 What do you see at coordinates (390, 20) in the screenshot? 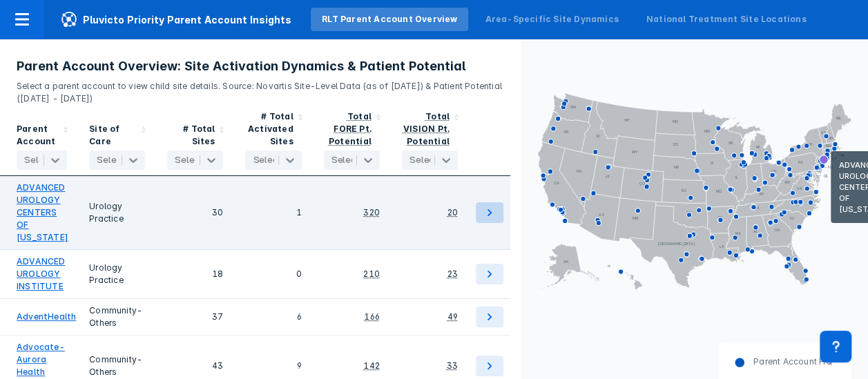
I see `a: RLT Parent Account Overview` at bounding box center [390, 20].